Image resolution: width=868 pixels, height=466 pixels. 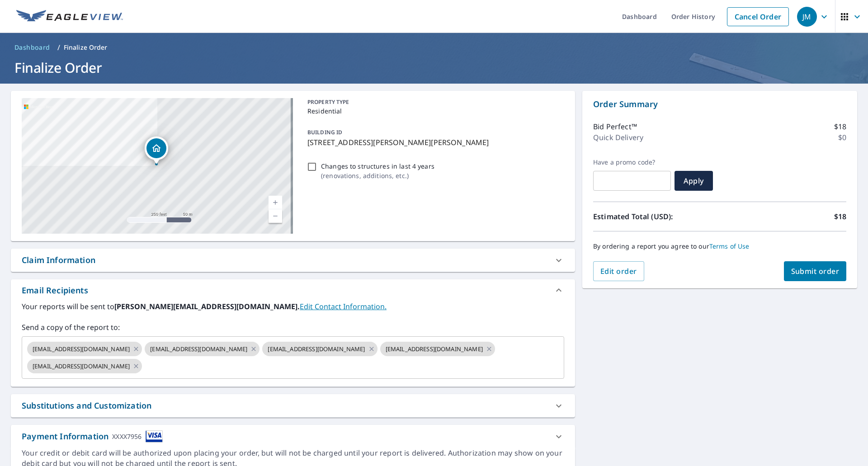 What do you see at coordinates (85, 47) in the screenshot?
I see `p: Finalize Order` at bounding box center [85, 47].